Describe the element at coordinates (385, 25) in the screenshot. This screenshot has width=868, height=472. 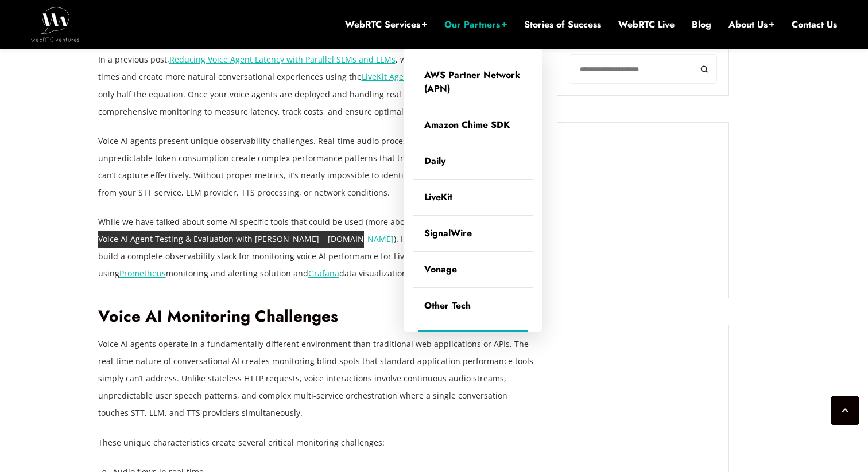
I see `a: WebRTC Services` at that location.